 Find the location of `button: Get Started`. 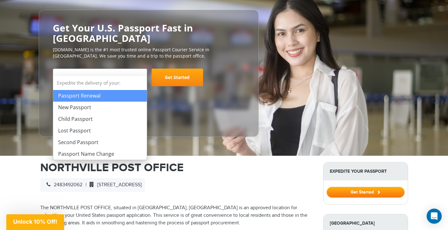

button: Get Started is located at coordinates (366, 192).